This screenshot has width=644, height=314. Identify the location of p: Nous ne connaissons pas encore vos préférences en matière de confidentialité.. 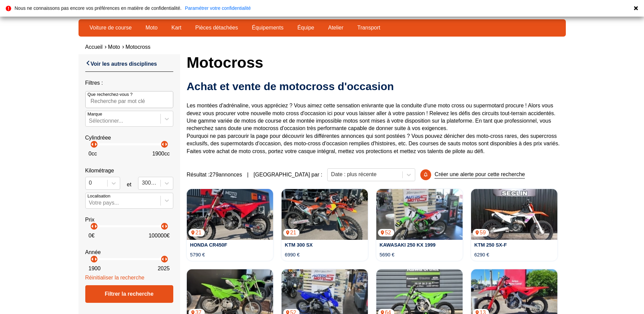
(98, 8).